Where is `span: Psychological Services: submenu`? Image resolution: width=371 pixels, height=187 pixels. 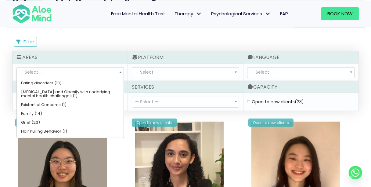
span: Psychological Services: submenu is located at coordinates (268, 13).